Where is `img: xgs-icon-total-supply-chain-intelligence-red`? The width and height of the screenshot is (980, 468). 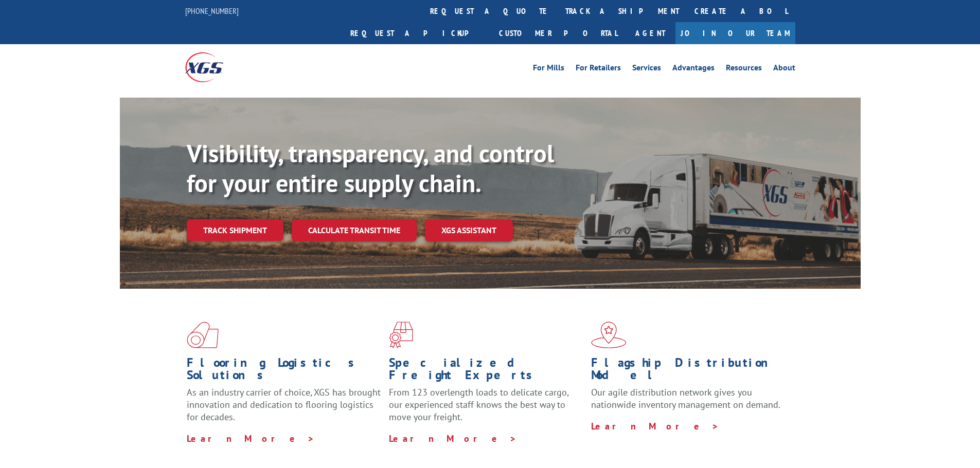
img: xgs-icon-total-supply-chain-intelligence-red is located at coordinates (203, 335).